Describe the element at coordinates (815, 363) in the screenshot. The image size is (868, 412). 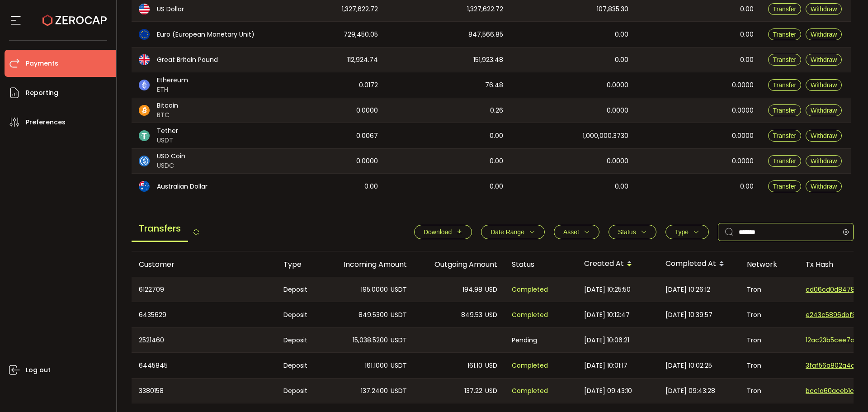
I see `div: Chat Widget` at that location.